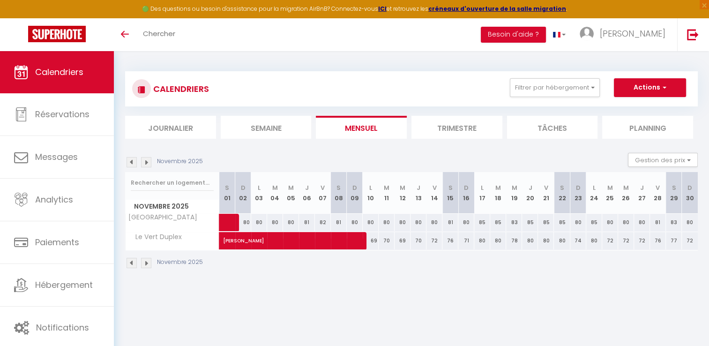  I want to click on th: 24, so click(594, 192).